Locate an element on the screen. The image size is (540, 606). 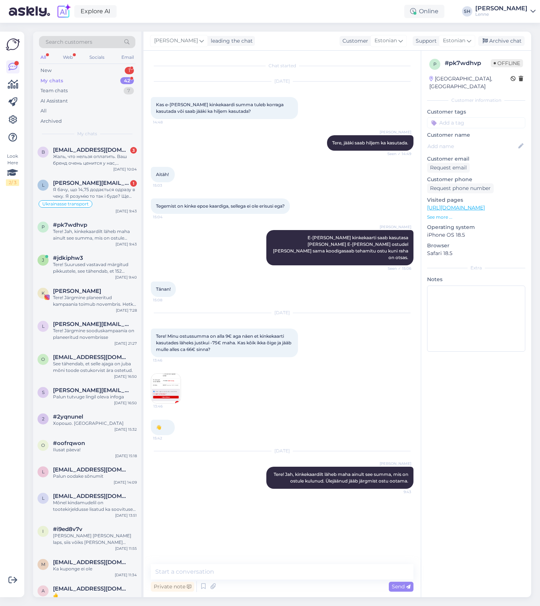
div: Customer is located at coordinates (354, 41).